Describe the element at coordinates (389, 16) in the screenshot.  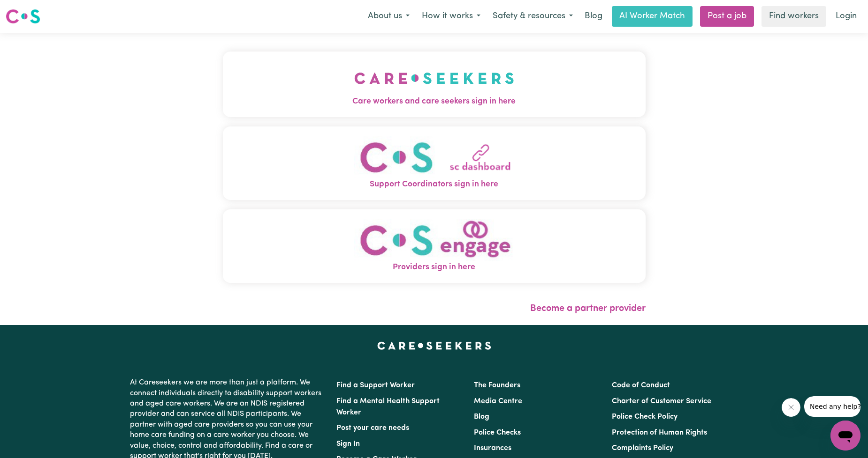
I see `button: About us` at that location.